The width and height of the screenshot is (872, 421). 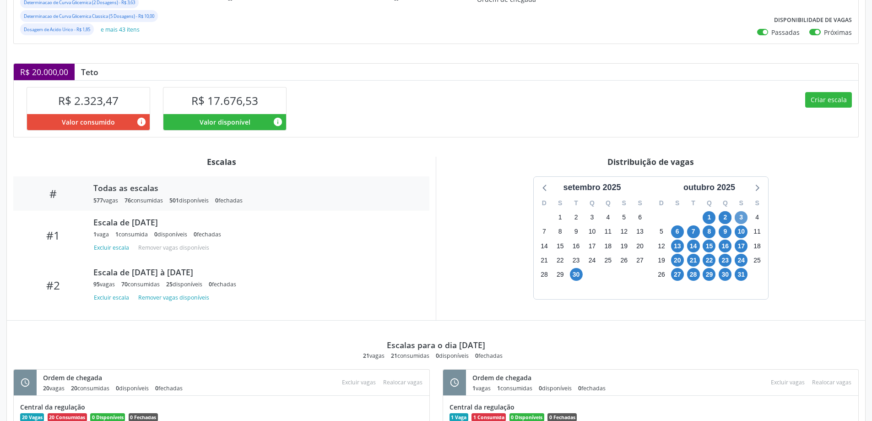 I want to click on span: quarta-feira, 24 de setembro de 2025, so click(x=592, y=260).